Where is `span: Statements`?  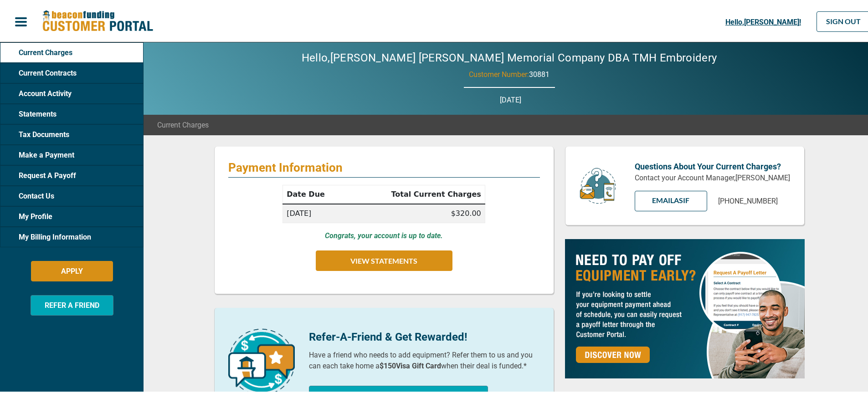 span: Statements is located at coordinates (35, 113).